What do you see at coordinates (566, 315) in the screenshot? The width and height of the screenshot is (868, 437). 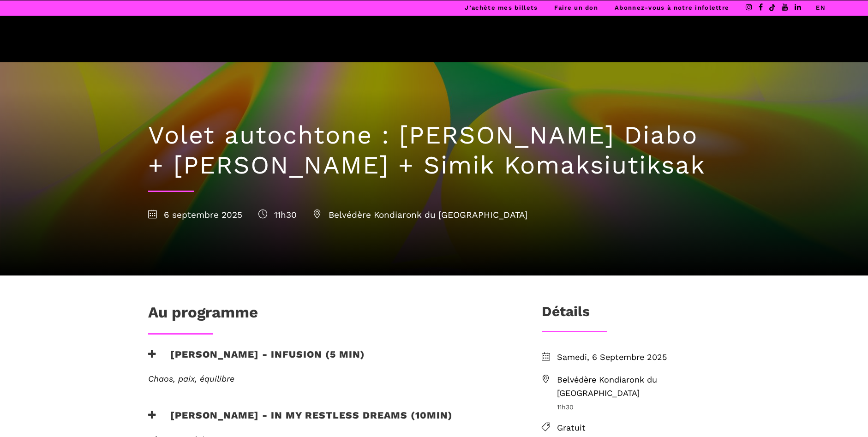 I see `h3: Détails` at bounding box center [566, 315].